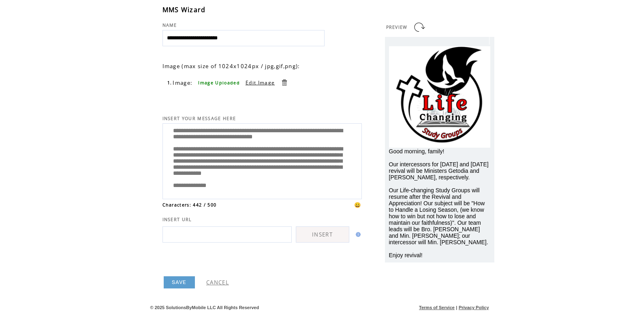  What do you see at coordinates (199, 118) in the screenshot?
I see `span: INSERT YOUR MESSAGE HERE` at bounding box center [199, 118].